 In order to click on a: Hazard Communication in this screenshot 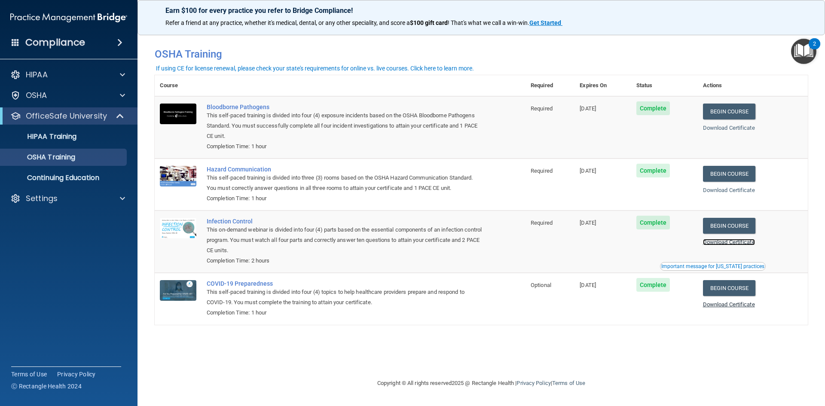, I will do `click(345, 169)`.